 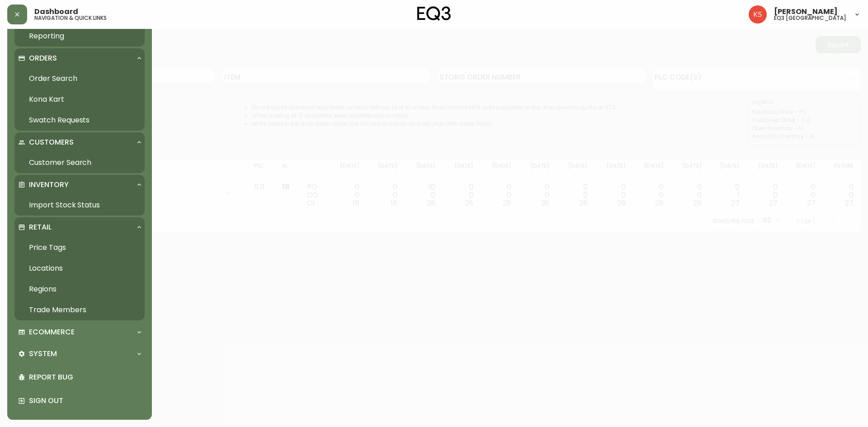 What do you see at coordinates (43, 59) in the screenshot?
I see `p: Orders` at bounding box center [43, 59].